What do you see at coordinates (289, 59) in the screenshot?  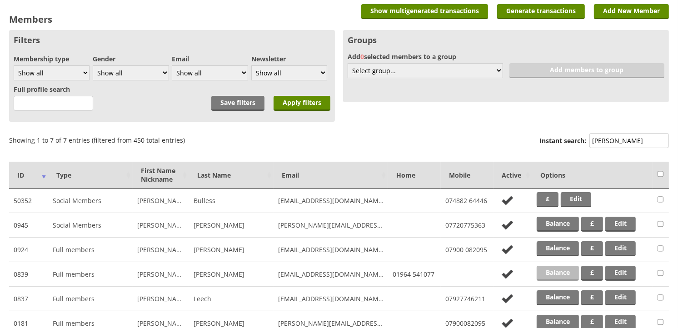 I see `label: Newsletter` at bounding box center [289, 59].